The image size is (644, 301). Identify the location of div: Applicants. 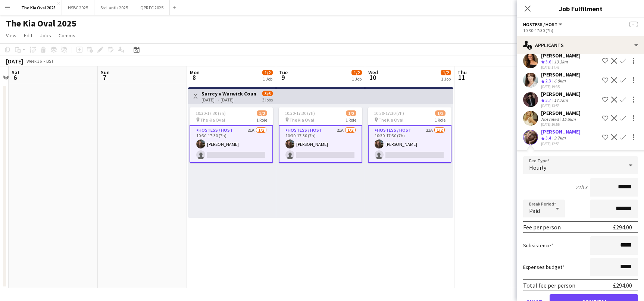
(581, 45).